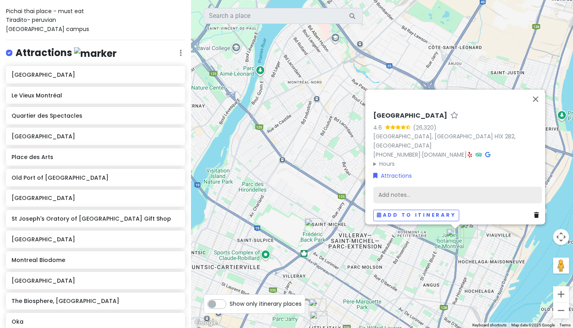 This screenshot has height=328, width=573. I want to click on i: Tripadvisor, so click(479, 155).